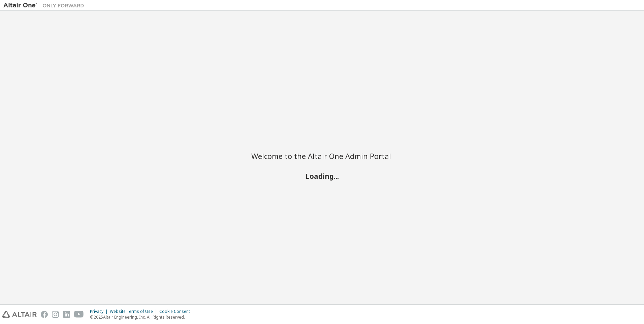 This screenshot has width=644, height=324. I want to click on h2: Loading..., so click(322, 176).